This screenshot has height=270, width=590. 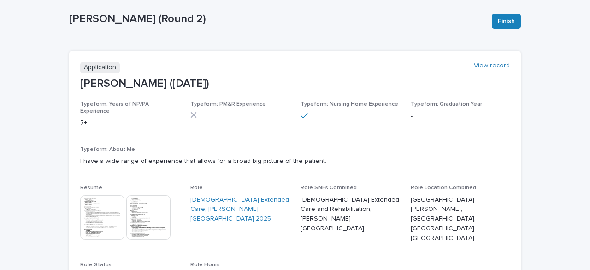 I want to click on span: Typeform: Nursing Home Experience, so click(x=350, y=104).